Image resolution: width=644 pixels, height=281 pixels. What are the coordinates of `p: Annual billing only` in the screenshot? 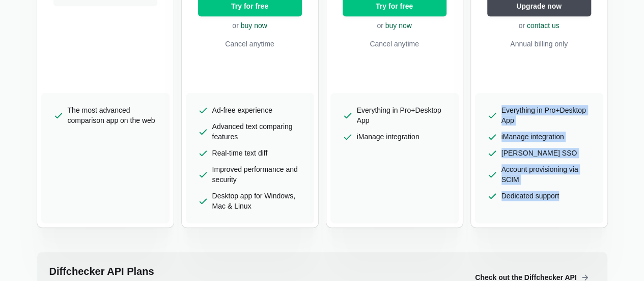 It's located at (539, 44).